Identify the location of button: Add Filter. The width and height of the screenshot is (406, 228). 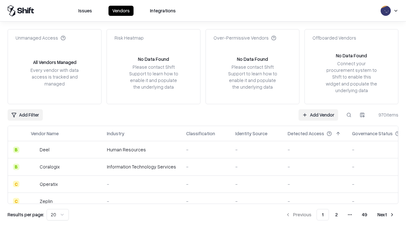
(25, 115).